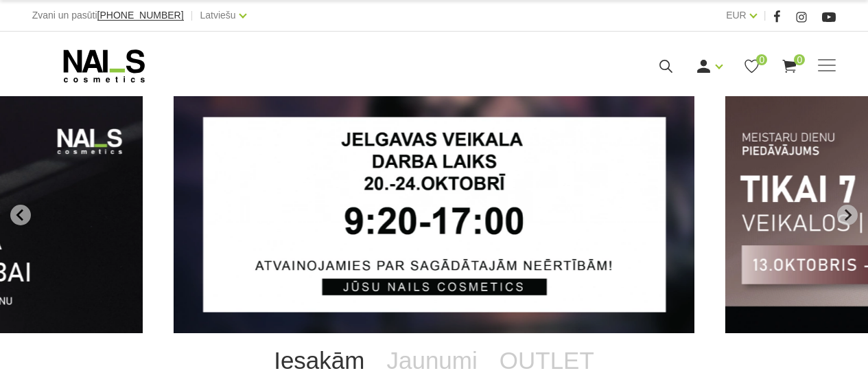 Image resolution: width=868 pixels, height=384 pixels. I want to click on a: EUR, so click(736, 15).